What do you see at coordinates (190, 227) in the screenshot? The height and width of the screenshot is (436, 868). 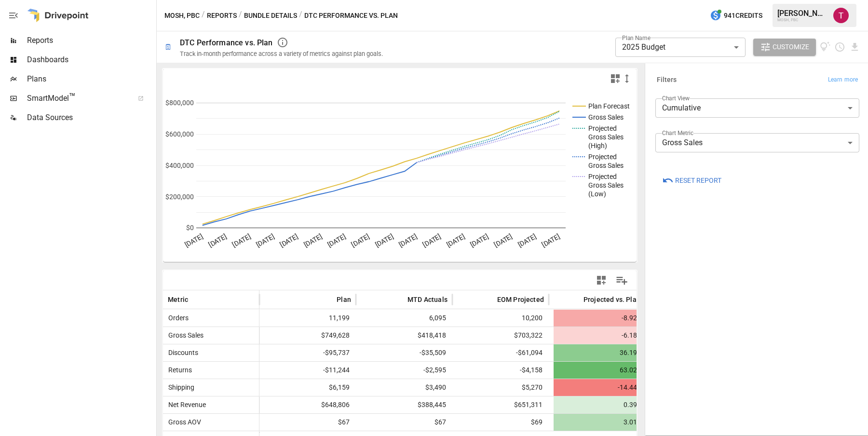 I see `text: $0` at bounding box center [190, 227].